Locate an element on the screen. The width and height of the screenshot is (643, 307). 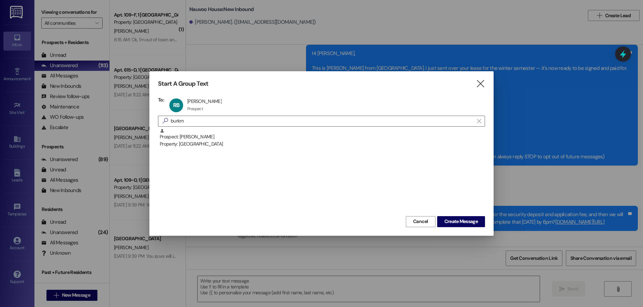
input: Search for any contact or apartment is located at coordinates (322, 121).